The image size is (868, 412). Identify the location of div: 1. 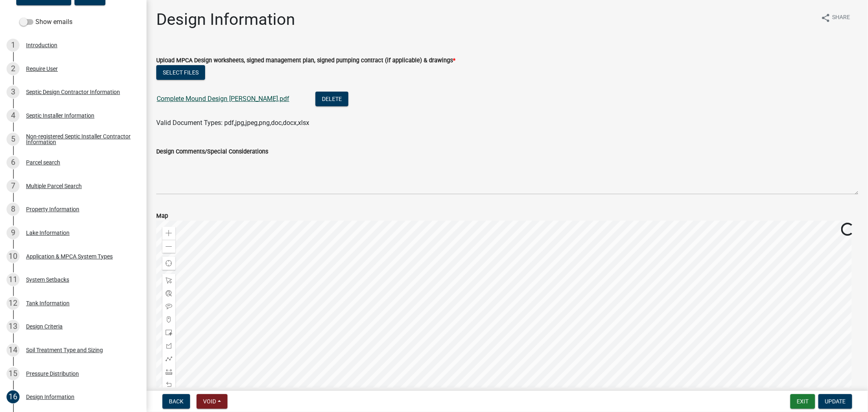
(13, 45).